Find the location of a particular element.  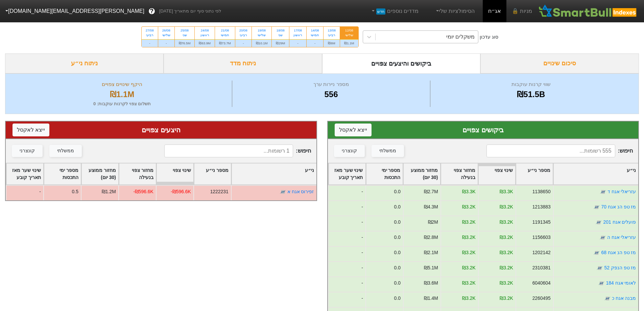

div: 18/08 is located at coordinates (281, 30).